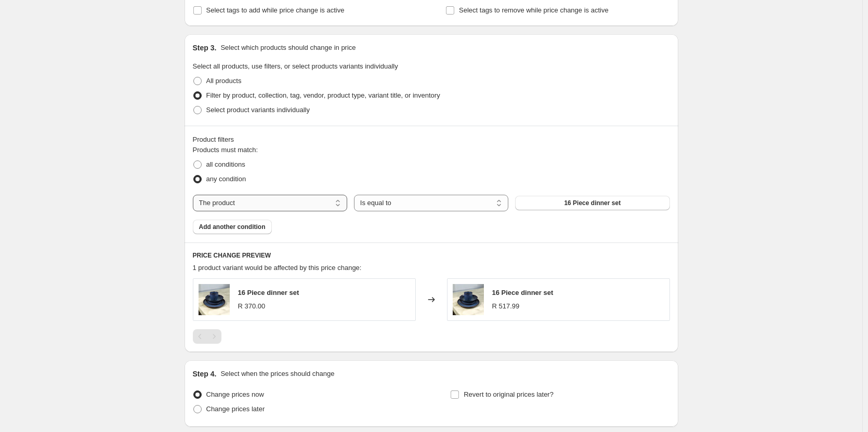 The image size is (868, 432). I want to click on p: Select when the prices should change, so click(277, 374).